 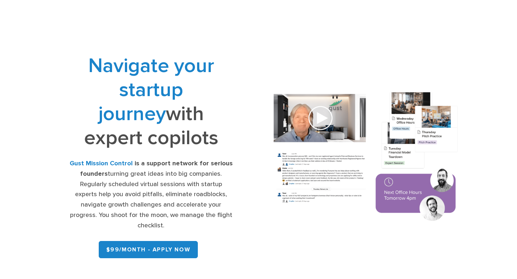 What do you see at coordinates (151, 102) in the screenshot?
I see `h1: with expert copilots` at bounding box center [151, 102].